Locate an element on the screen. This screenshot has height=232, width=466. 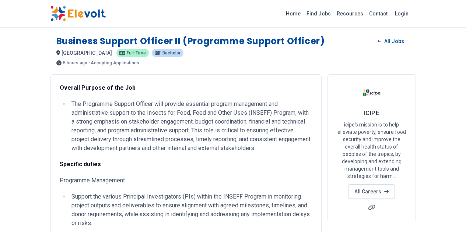
a: All Careers is located at coordinates (371, 192).